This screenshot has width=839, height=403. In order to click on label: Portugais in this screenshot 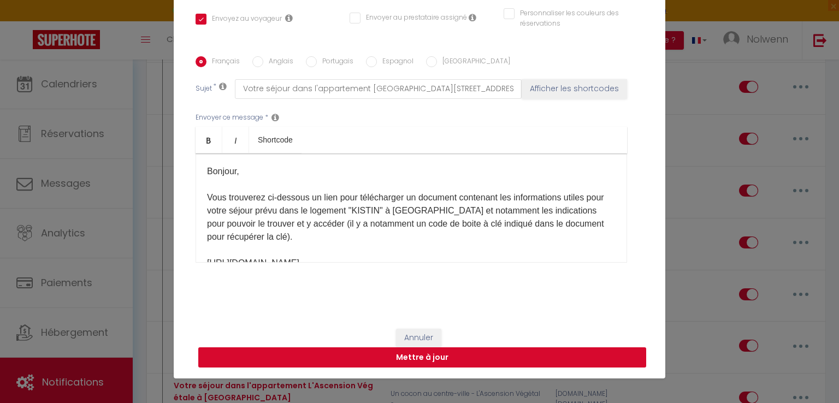, I will do `click(335, 62)`.